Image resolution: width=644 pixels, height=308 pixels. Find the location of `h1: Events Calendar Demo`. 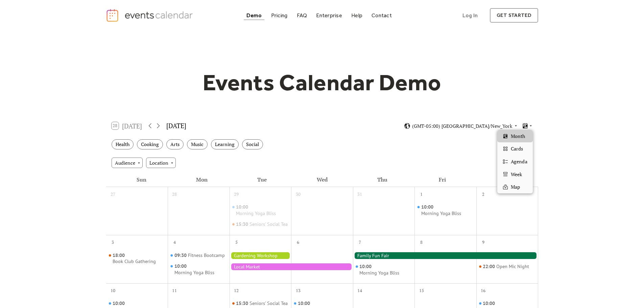

h1: Events Calendar Demo is located at coordinates (322, 83).